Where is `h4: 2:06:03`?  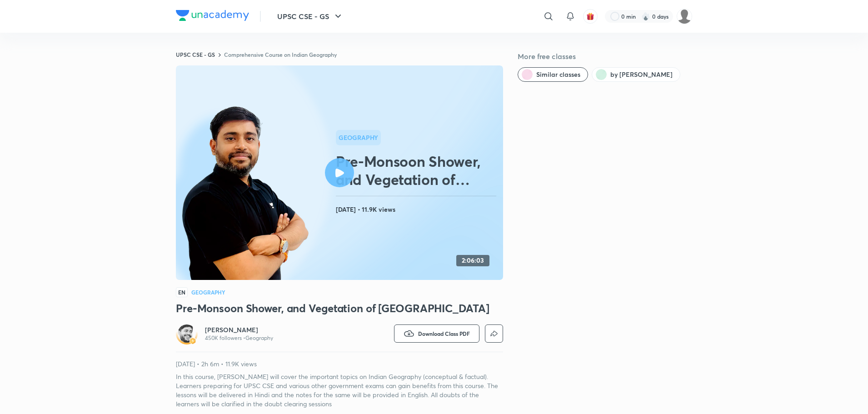 h4: 2:06:03 is located at coordinates (473, 261).